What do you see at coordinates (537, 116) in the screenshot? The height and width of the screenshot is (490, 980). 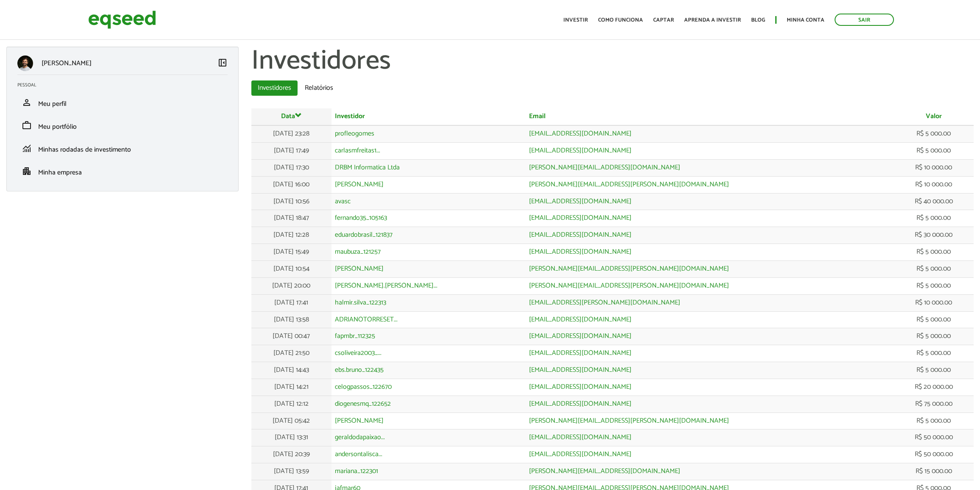 I see `a: Email` at bounding box center [537, 116].